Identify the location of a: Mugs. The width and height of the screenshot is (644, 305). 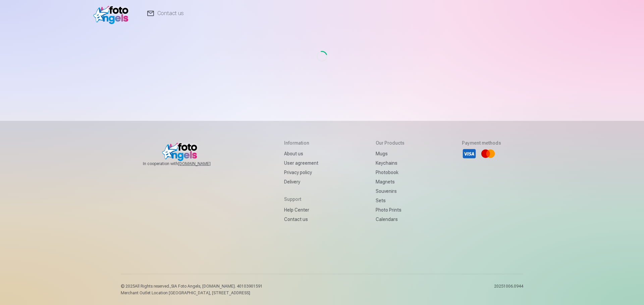
(390, 154).